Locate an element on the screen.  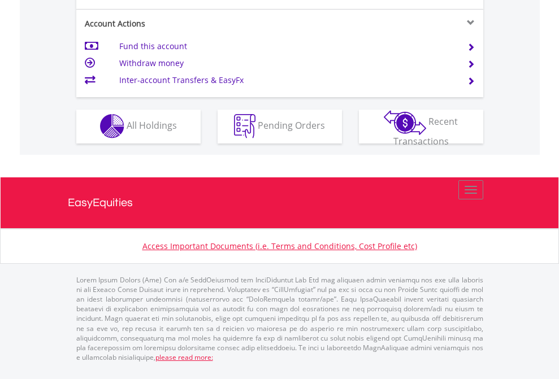
span: Recent Transactions is located at coordinates (426, 131).